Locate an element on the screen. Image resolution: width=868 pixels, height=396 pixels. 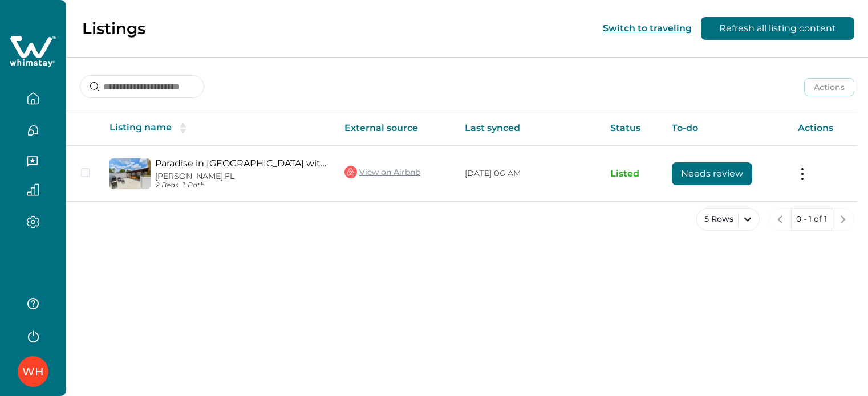
button: sorting is located at coordinates (183, 128).